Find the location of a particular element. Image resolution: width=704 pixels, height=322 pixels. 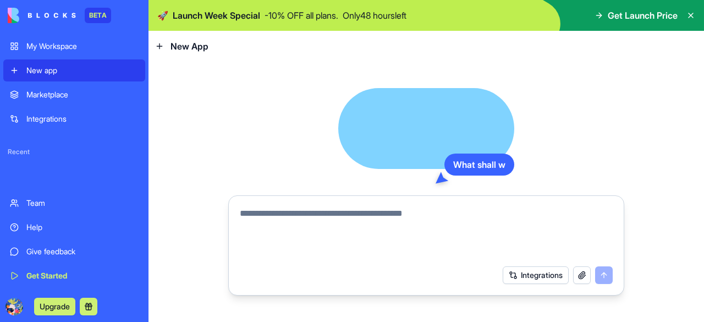

span: Recent is located at coordinates (74, 152).